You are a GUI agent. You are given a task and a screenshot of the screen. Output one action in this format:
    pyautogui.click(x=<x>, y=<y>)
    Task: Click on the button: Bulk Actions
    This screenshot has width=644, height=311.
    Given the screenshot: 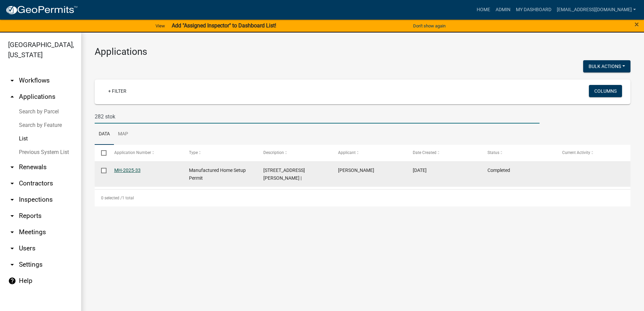 What is the action you would take?
    pyautogui.click(x=607, y=66)
    